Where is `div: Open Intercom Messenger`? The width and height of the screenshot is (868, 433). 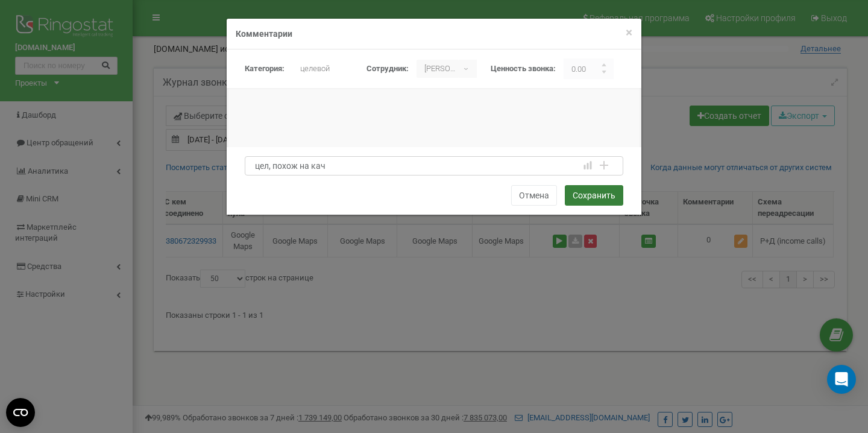
div: Open Intercom Messenger is located at coordinates (841, 380).